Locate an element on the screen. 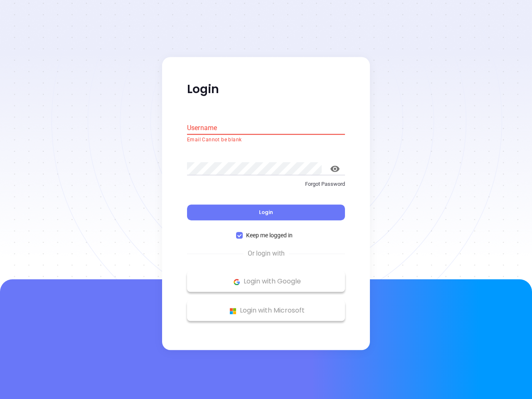  img: Google Logo is located at coordinates (237, 282).